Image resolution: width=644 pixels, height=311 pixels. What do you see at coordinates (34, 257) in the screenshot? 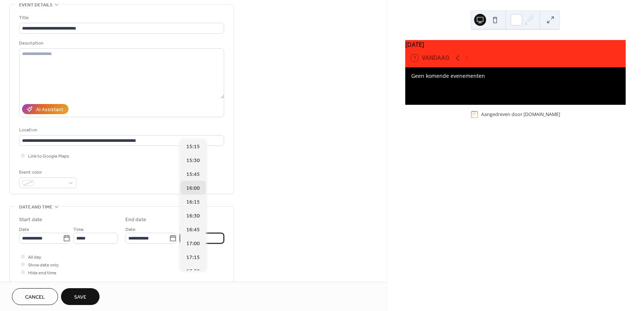
I see `span: All day` at bounding box center [34, 257].